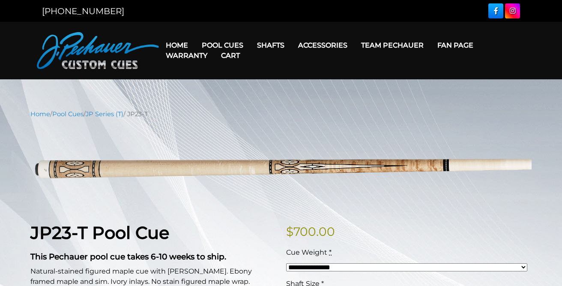 Image resolution: width=562 pixels, height=286 pixels. What do you see at coordinates (186, 55) in the screenshot?
I see `a: Warranty` at bounding box center [186, 55].